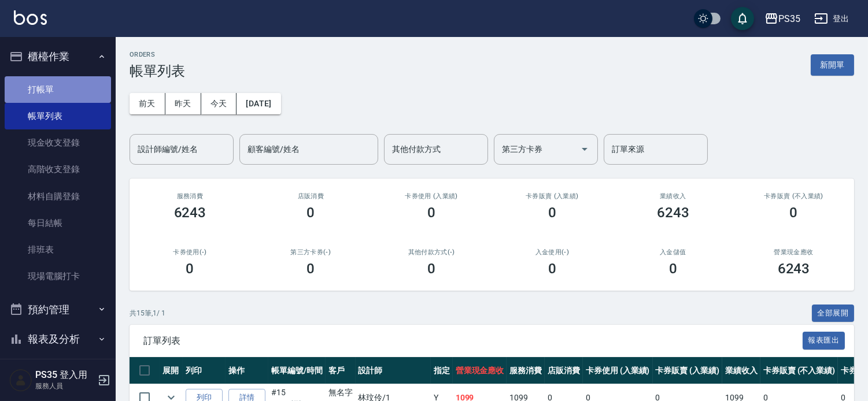  What do you see at coordinates (551, 252) in the screenshot?
I see `h2: 入金使用(-)` at bounding box center [551, 252].